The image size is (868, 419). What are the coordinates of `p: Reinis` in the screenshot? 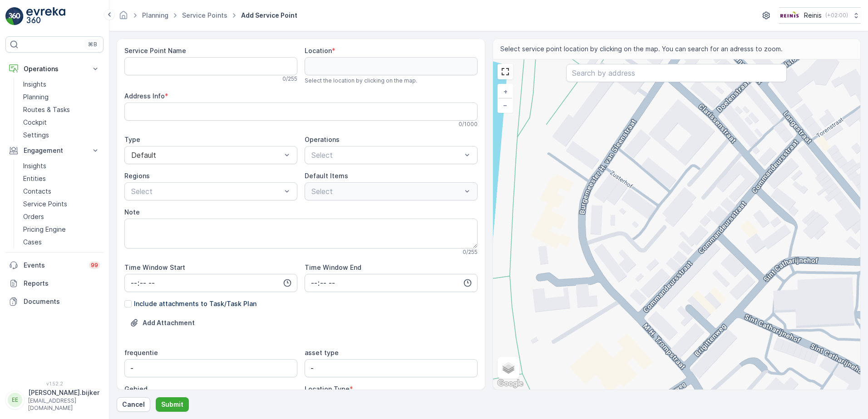 It's located at (813, 15).